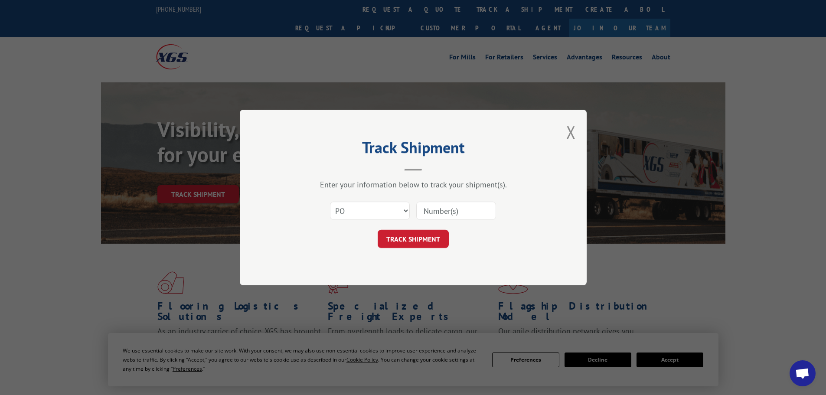 The image size is (826, 395). What do you see at coordinates (803, 373) in the screenshot?
I see `div: Open chat` at bounding box center [803, 373].